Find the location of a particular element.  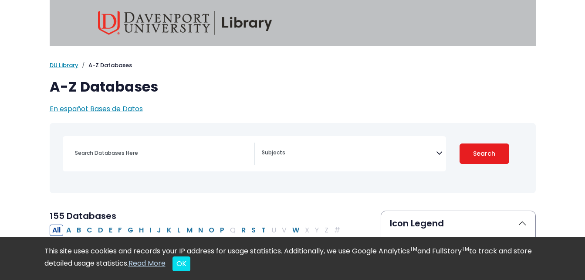

img: Davenport University Library is located at coordinates (185, 23).